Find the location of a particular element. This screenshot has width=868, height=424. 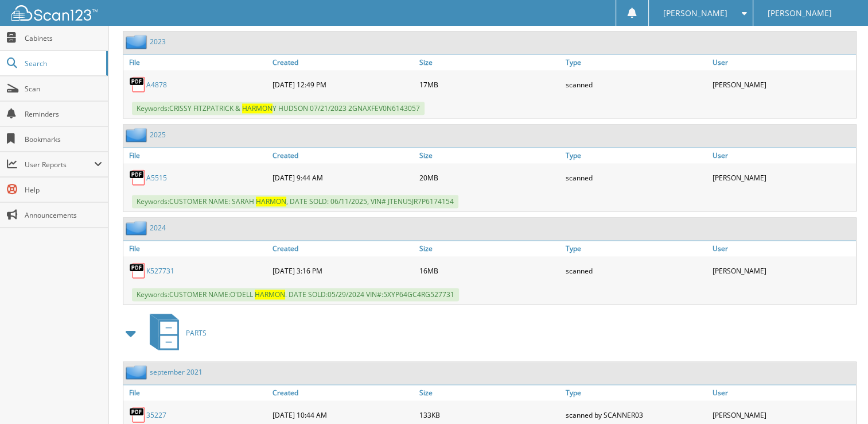

span: Bookmarks is located at coordinates (63, 139).